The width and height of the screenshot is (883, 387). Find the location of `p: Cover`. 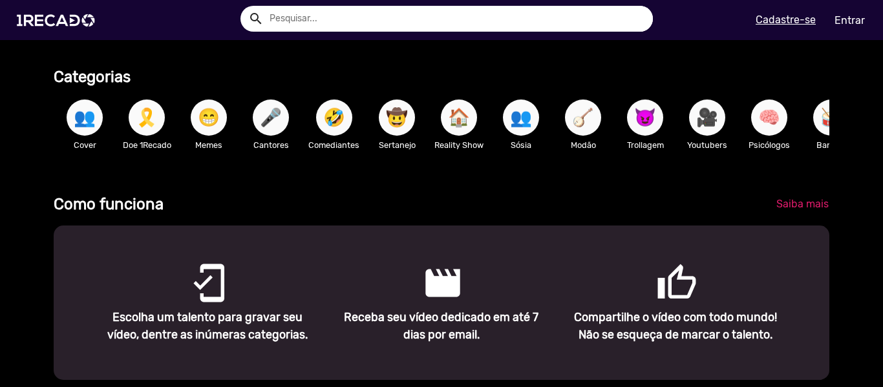

p: Cover is located at coordinates (85, 145).